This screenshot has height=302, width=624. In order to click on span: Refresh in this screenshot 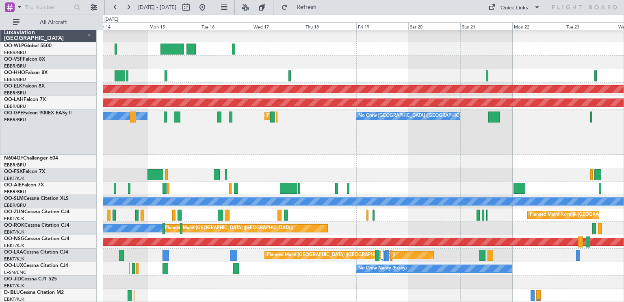, I will do `click(307, 7)`.